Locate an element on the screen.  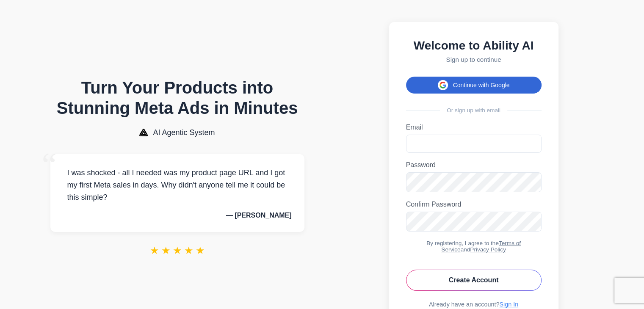
div: By registering, I agree to the and is located at coordinates (474, 246).